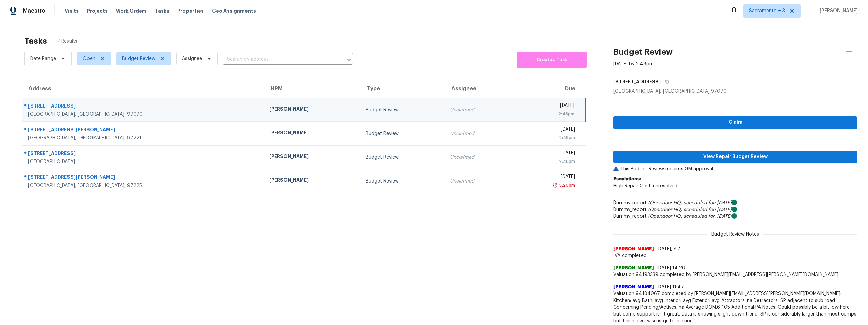 The image size is (868, 325). I want to click on span: Maestro, so click(34, 11).